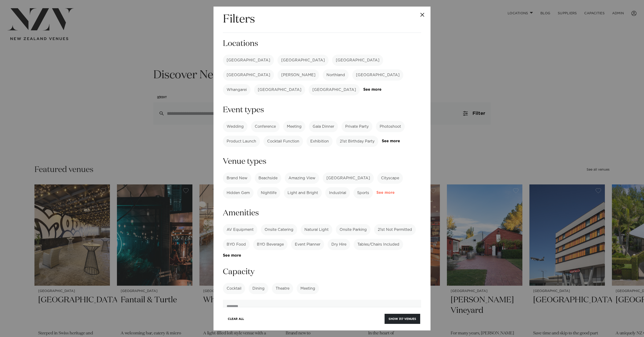 This screenshot has width=644, height=337. What do you see at coordinates (236, 319) in the screenshot?
I see `button: Clear All` at bounding box center [236, 319].